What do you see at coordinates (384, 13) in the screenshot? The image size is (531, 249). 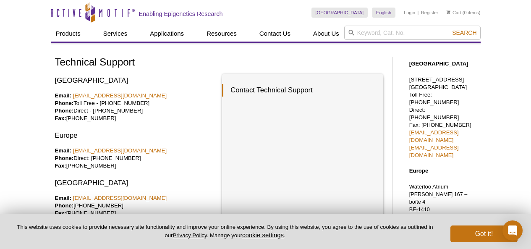 I see `a: English` at bounding box center [384, 13].